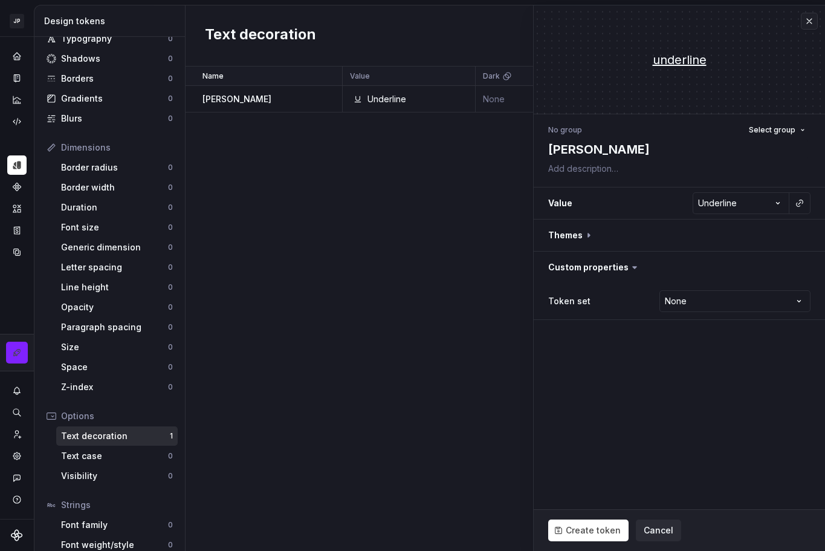 This screenshot has height=551, width=825. Describe the element at coordinates (114, 525) in the screenshot. I see `div: Font family` at that location.